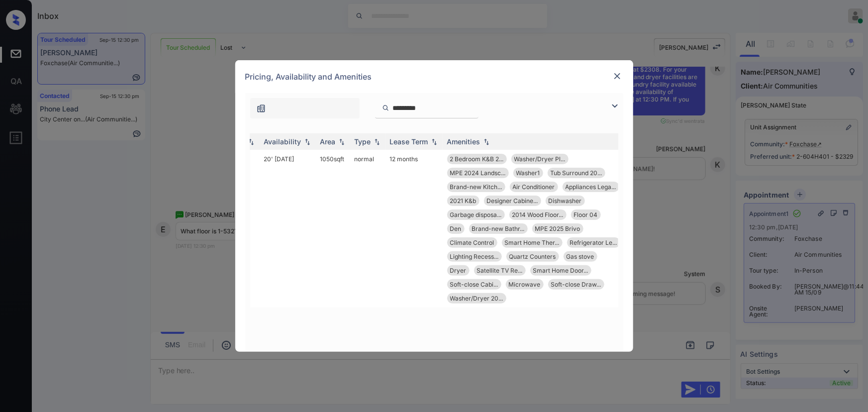  Describe the element at coordinates (334, 228) in the screenshot. I see `td: 1050 sqft` at that location.